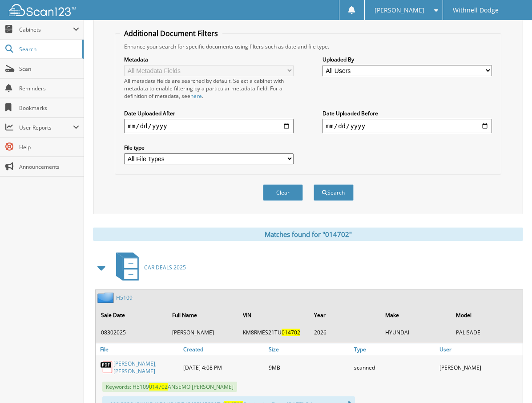  What do you see at coordinates (394, 348) in the screenshot?
I see `a: Type` at bounding box center [394, 348].